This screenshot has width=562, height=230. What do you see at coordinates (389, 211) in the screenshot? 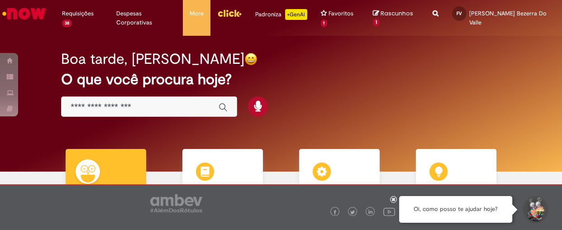
I see `img: logo_footer_youtube.png` at bounding box center [389, 211].